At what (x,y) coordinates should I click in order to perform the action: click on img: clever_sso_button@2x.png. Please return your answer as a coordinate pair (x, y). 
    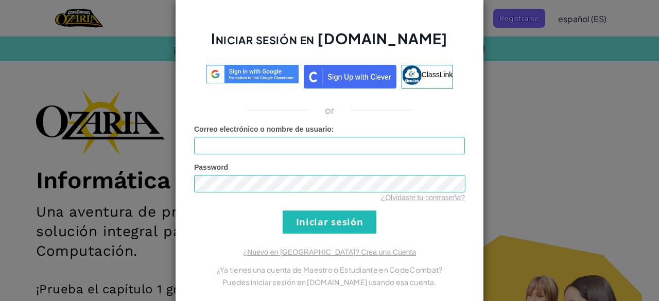
    Looking at the image, I should click on (350, 77).